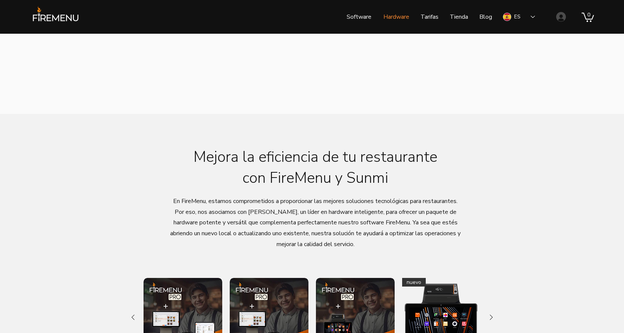 This screenshot has height=333, width=624. Describe the element at coordinates (430, 17) in the screenshot. I see `p: Tarifas` at that location.